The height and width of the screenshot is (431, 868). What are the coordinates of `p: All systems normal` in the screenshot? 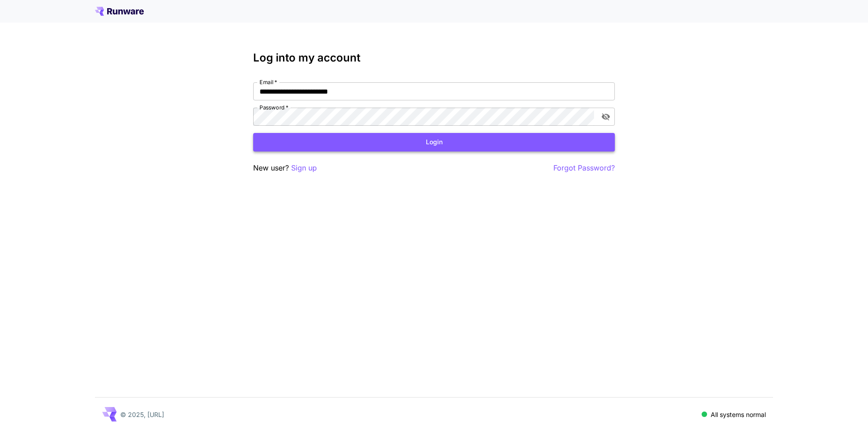 It's located at (738, 414).